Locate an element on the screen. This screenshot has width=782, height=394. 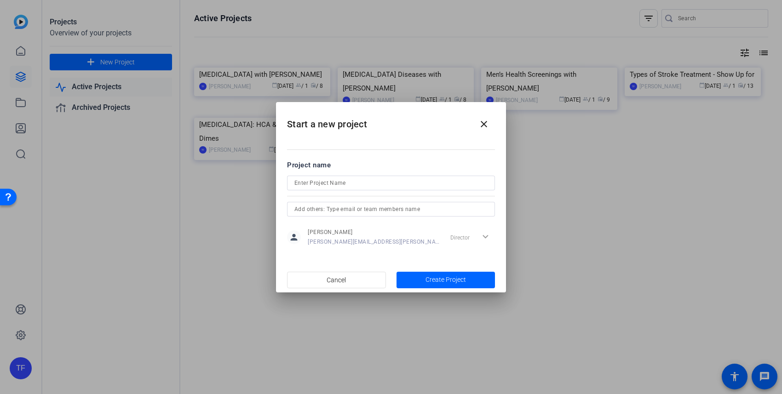
mat-icon: person is located at coordinates (294, 237).